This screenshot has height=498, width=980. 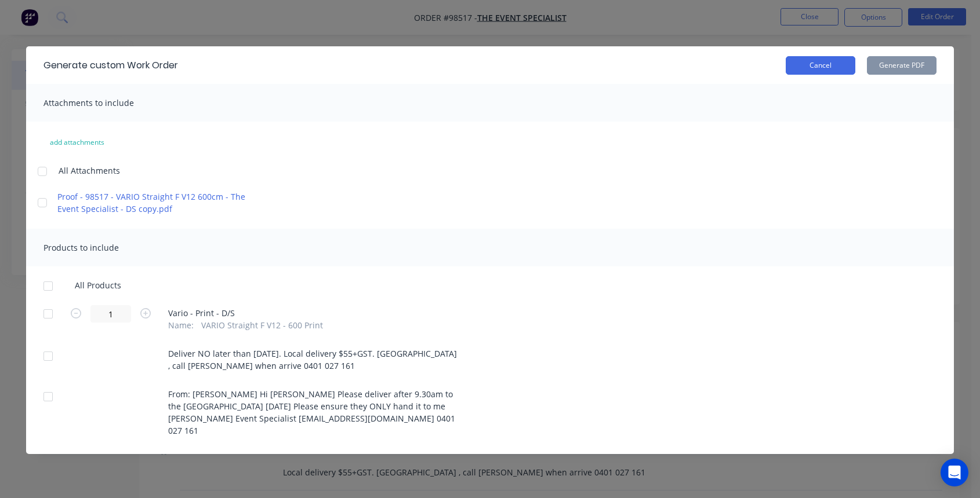 I want to click on span: Vario - Print - D/S, so click(x=245, y=313).